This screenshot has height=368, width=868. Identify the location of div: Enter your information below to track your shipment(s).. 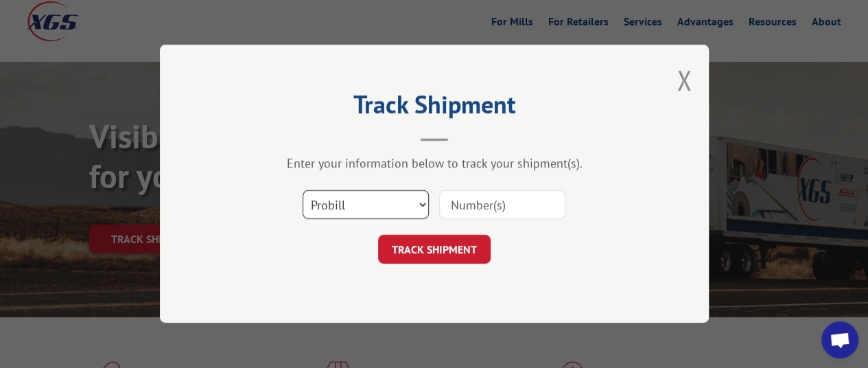
(434, 164).